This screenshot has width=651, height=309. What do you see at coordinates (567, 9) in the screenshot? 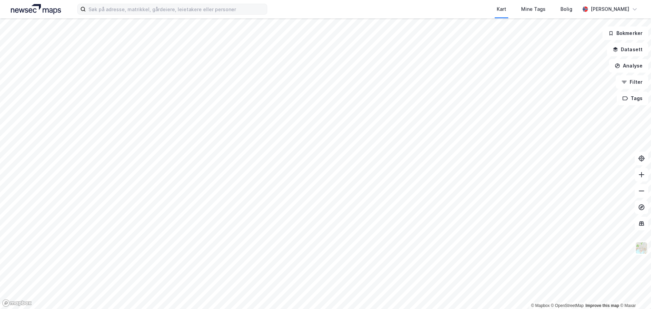
I see `div: Bolig` at bounding box center [567, 9].